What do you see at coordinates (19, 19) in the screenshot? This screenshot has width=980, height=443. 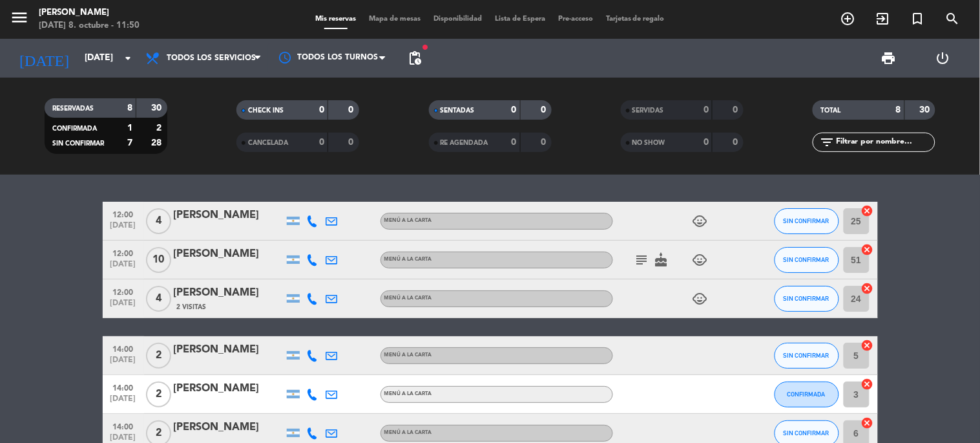 I see `button: menu` at bounding box center [19, 19].